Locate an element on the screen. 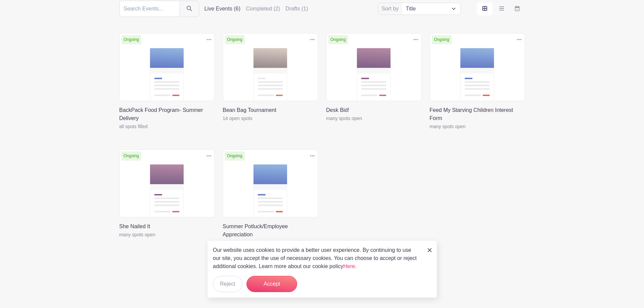 The width and height of the screenshot is (644, 308). div: order and view is located at coordinates (501, 9).